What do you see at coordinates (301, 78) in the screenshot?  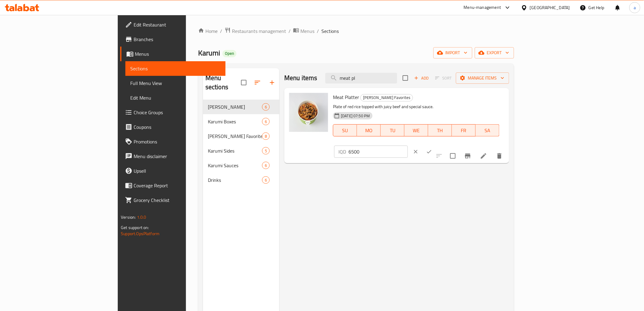 I see `h2: Menu items` at bounding box center [301, 78].